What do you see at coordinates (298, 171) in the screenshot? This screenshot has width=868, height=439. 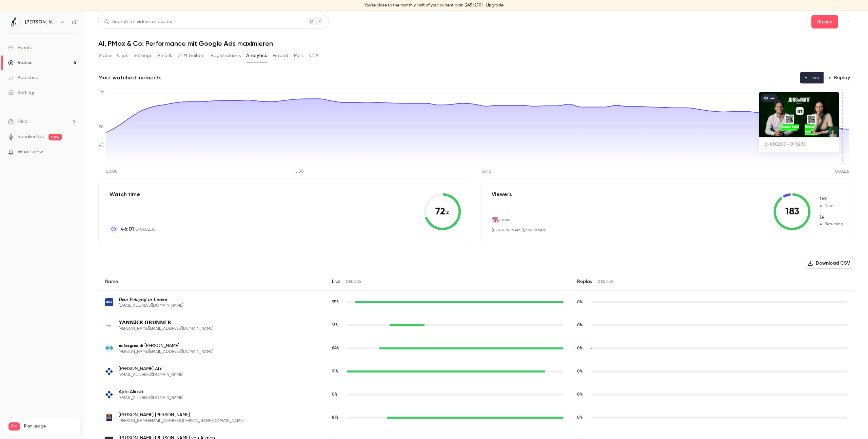 I see `tspan: 15:50` at bounding box center [298, 171].